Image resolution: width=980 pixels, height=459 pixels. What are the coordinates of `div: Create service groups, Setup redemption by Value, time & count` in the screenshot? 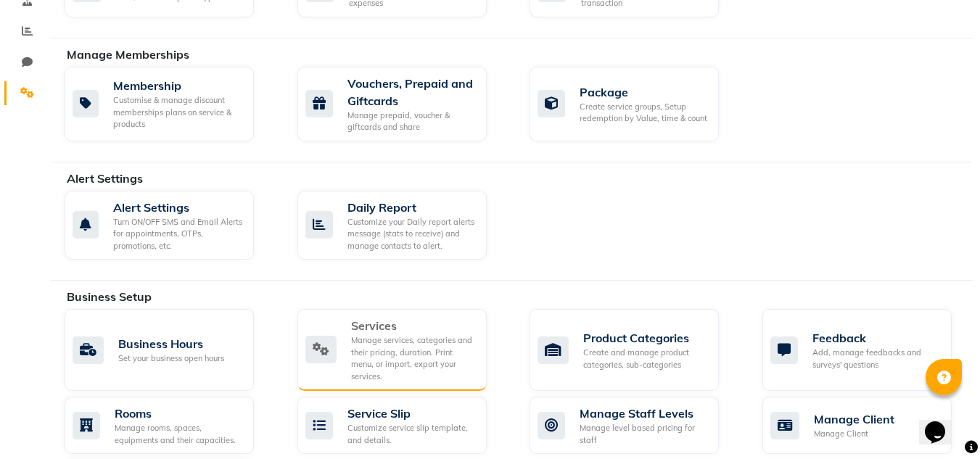 It's located at (643, 113).